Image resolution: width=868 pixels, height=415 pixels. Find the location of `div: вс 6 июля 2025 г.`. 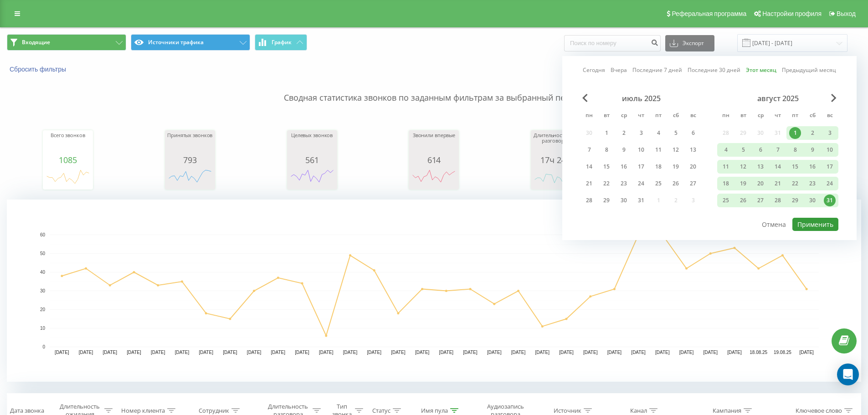

div: вс 6 июля 2025 г. is located at coordinates (693, 133).